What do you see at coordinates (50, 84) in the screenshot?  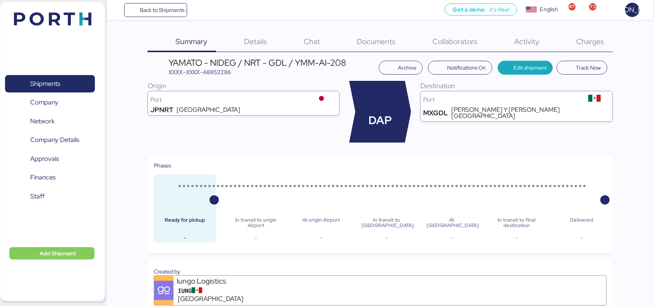 I see `a: Shipments` at bounding box center [50, 84].